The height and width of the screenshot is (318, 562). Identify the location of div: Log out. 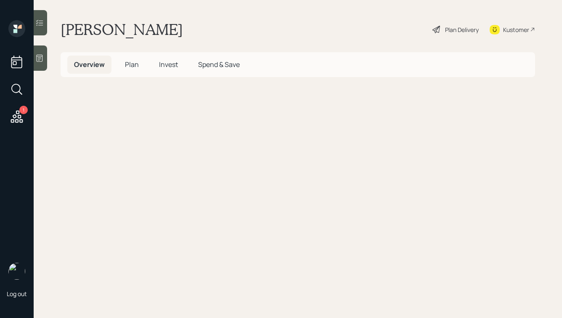
(17, 293).